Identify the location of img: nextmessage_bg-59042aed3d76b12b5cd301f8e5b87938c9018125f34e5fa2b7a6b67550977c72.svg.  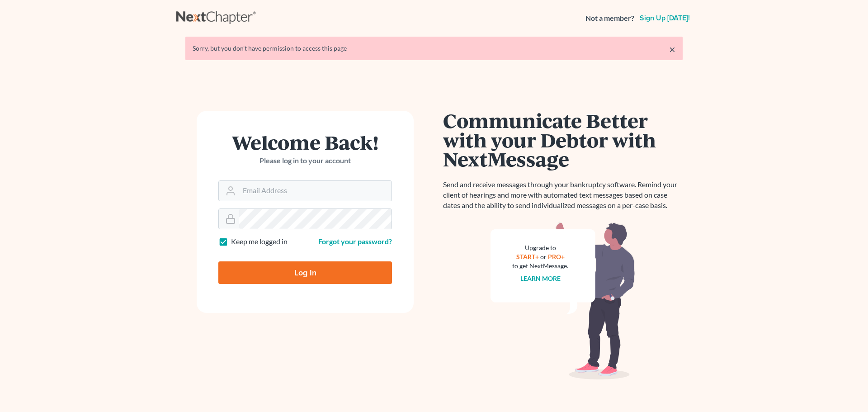
(563, 301).